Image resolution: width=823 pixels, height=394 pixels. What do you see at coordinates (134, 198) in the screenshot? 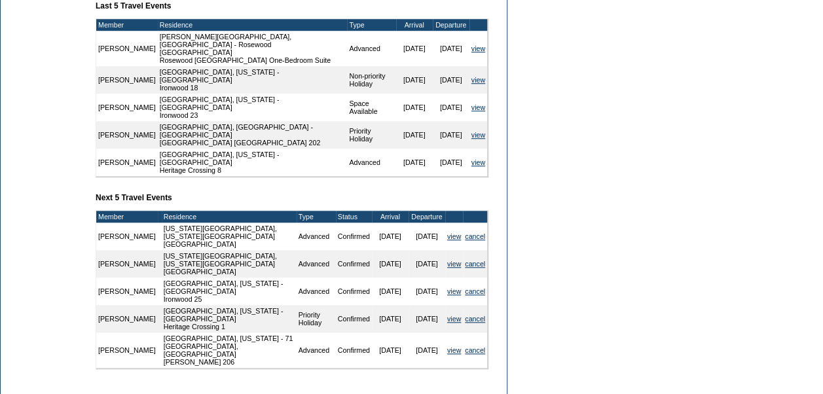
I see `b: Next 5 Travel Events` at bounding box center [134, 198].